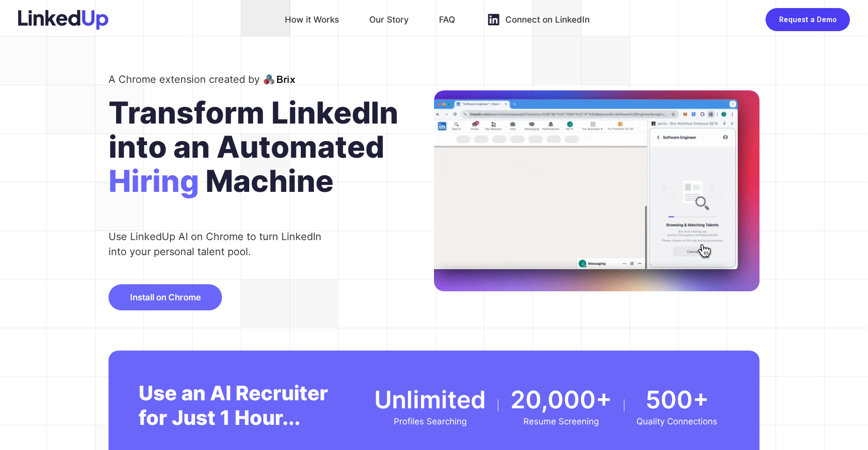  Describe the element at coordinates (561, 400) in the screenshot. I see `div: 20,000+` at that location.